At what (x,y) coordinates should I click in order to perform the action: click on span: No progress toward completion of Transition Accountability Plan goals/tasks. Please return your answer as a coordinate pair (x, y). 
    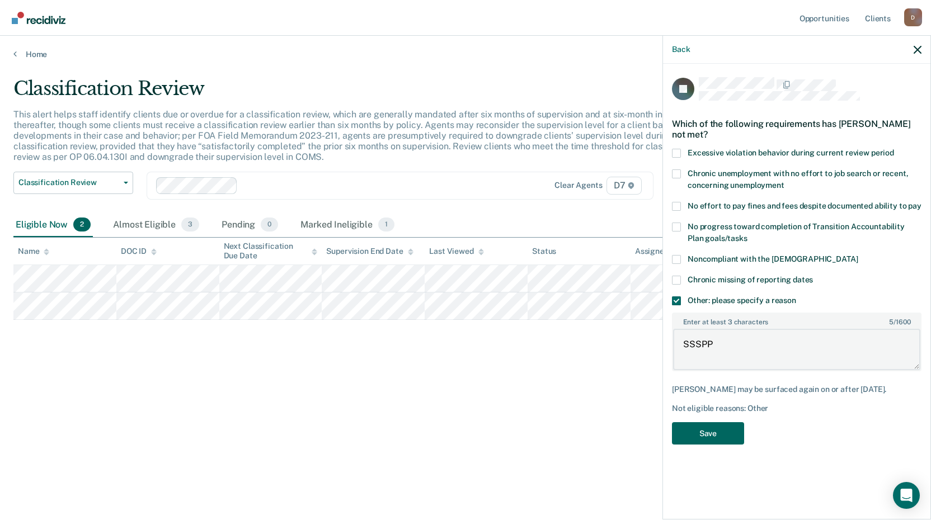
    Looking at the image, I should click on (796, 232).